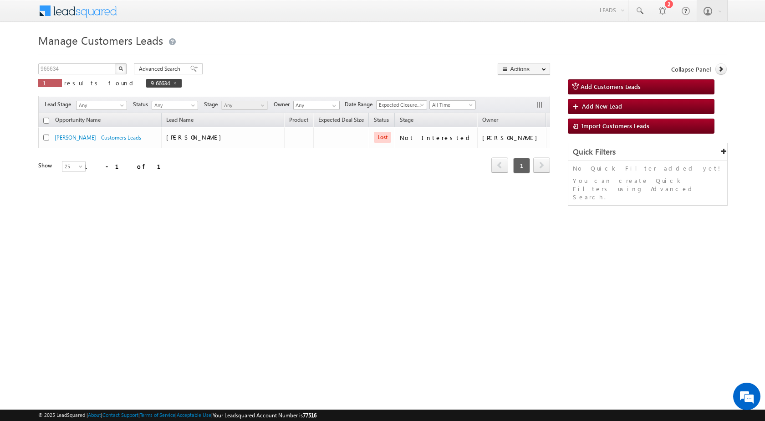 This screenshot has height=421, width=765. I want to click on span: Advanced Search, so click(161, 69).